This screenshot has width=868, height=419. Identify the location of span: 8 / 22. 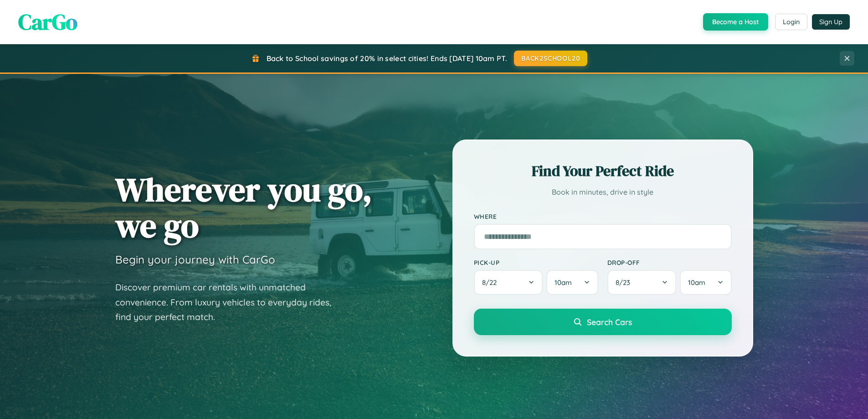
(492, 282).